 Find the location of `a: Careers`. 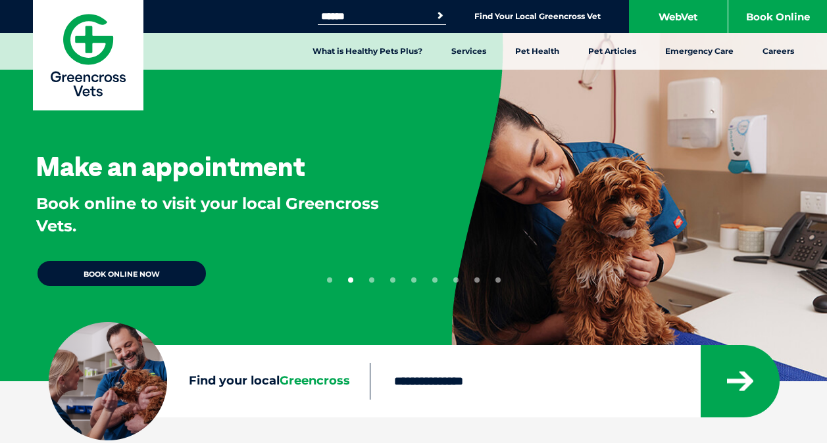

a: Careers is located at coordinates (778, 51).